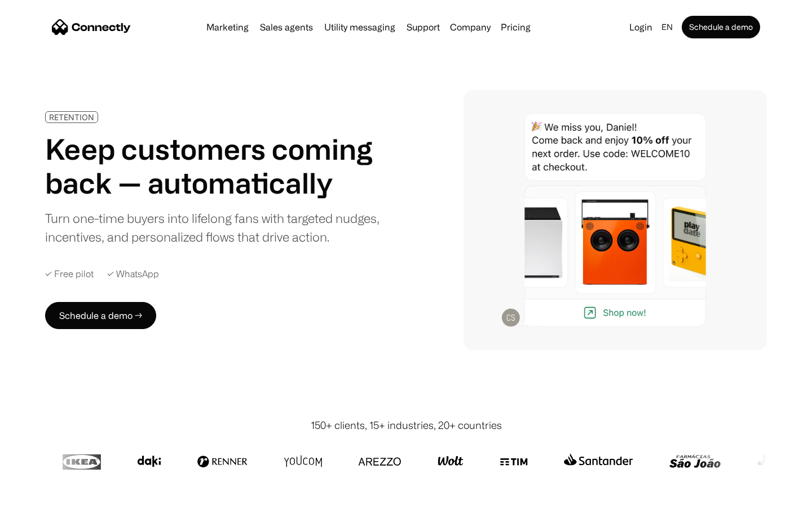  I want to click on a: Sales agents, so click(287, 27).